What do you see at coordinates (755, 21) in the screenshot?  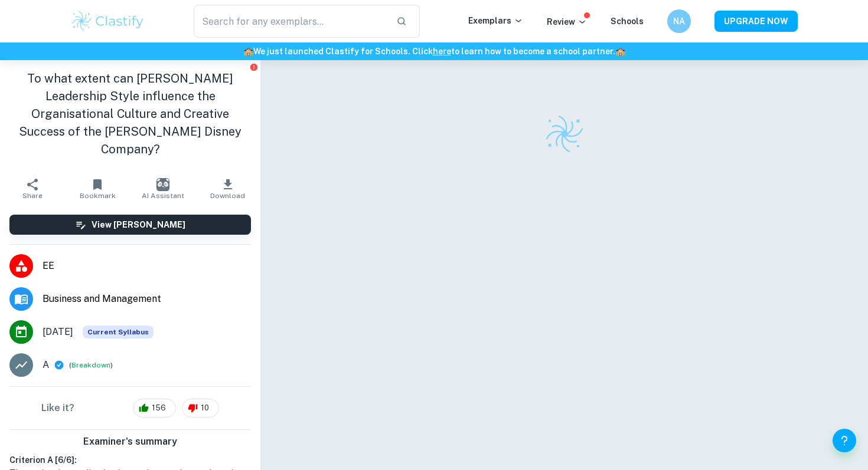 I see `button: UPGRADE NOW` at bounding box center [755, 21].